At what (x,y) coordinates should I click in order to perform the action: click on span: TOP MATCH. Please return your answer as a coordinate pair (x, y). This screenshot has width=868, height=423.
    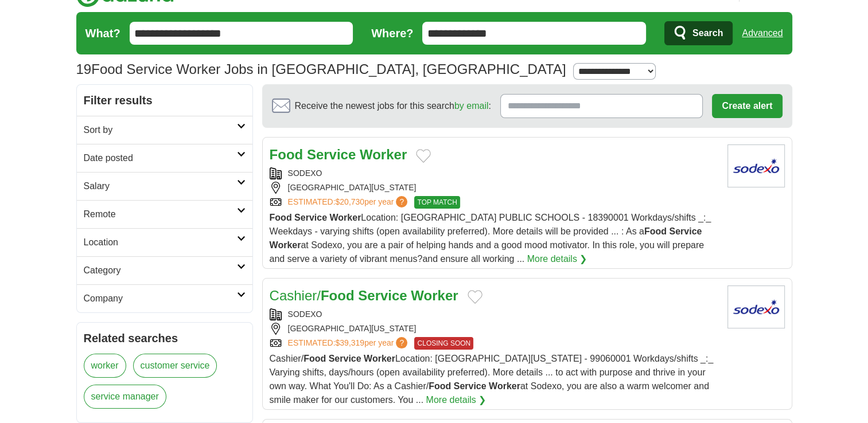
    Looking at the image, I should click on (437, 202).